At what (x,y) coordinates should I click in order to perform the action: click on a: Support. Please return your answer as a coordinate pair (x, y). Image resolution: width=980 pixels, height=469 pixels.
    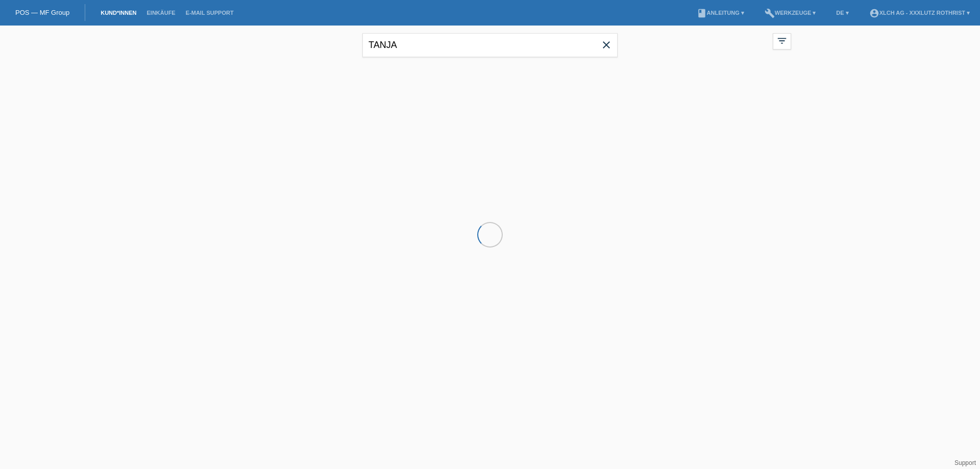
    Looking at the image, I should click on (965, 463).